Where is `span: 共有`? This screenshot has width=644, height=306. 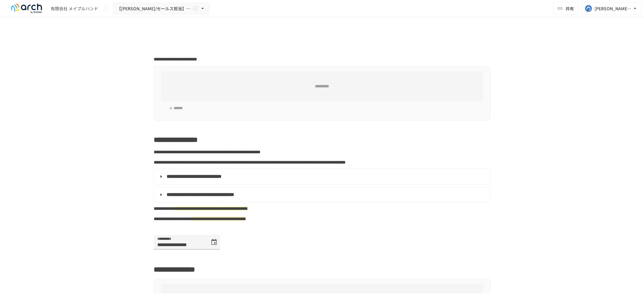 span: 共有 is located at coordinates (570, 8).